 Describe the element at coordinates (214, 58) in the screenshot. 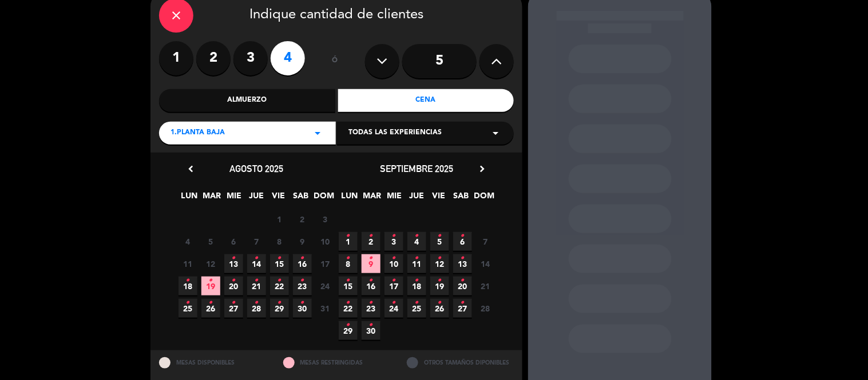

I see `label: 2` at that location.